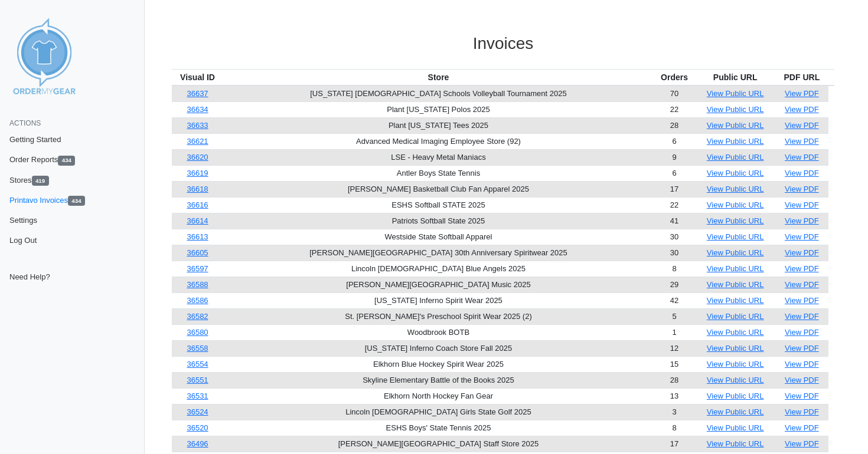 The width and height of the screenshot is (868, 454). What do you see at coordinates (675, 333) in the screenshot?
I see `td: 1` at bounding box center [675, 333].